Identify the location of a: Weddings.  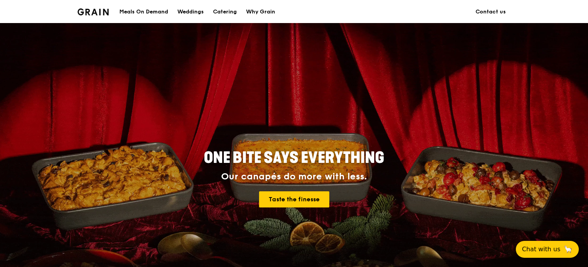
(190, 12).